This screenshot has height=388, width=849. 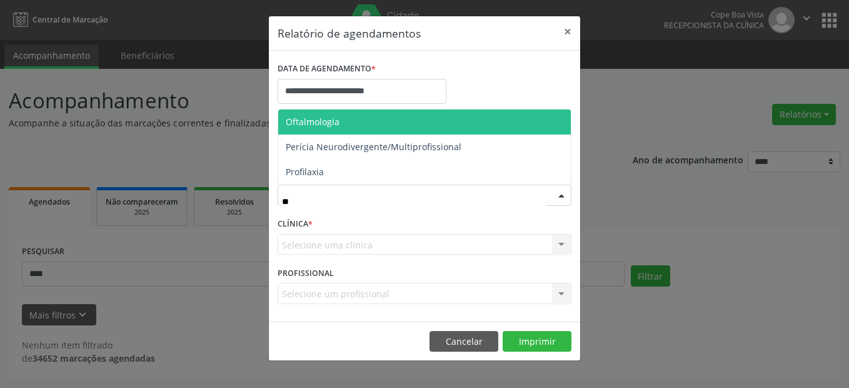 I want to click on span: Oftalmologia, so click(x=313, y=121).